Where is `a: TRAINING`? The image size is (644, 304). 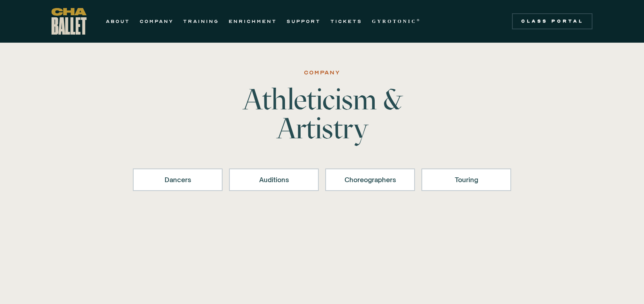 a: TRAINING is located at coordinates (201, 21).